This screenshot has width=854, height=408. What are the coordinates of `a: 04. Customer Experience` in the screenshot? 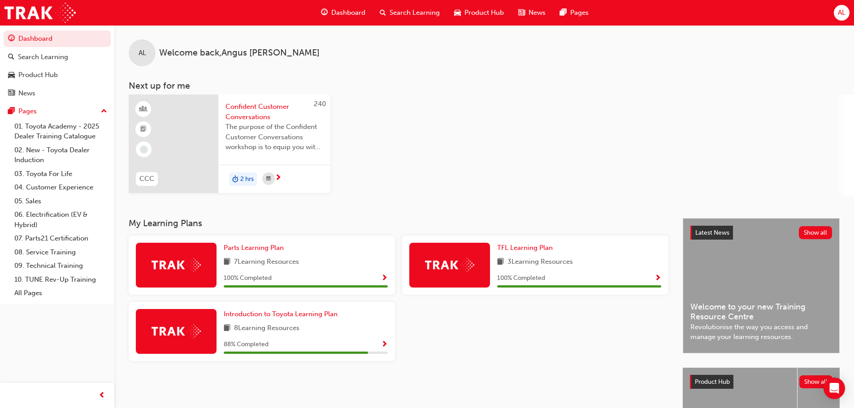 It's located at (60, 187).